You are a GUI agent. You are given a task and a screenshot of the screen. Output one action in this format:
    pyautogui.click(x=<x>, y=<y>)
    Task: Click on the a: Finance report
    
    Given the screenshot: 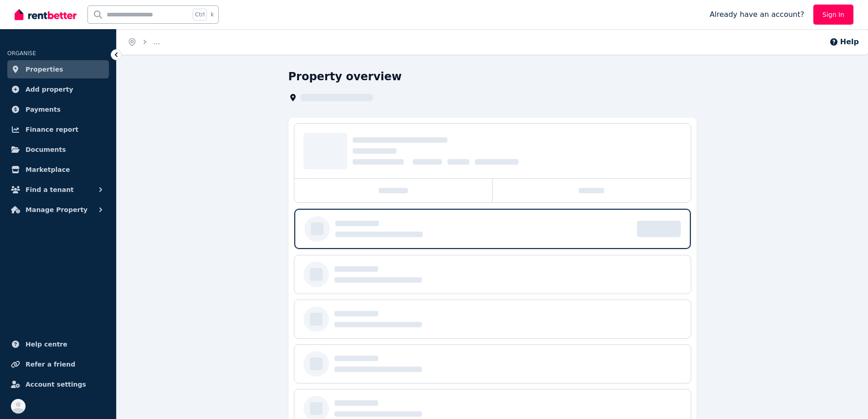 What is the action you would take?
    pyautogui.click(x=58, y=129)
    